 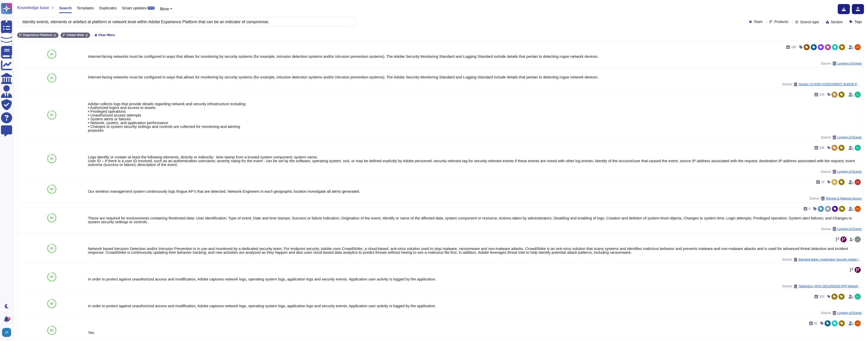 I want to click on div: Network based Intrusion Detection and/or Intrusion Prevention is in use and monitored by a dedica..., so click(x=475, y=250).